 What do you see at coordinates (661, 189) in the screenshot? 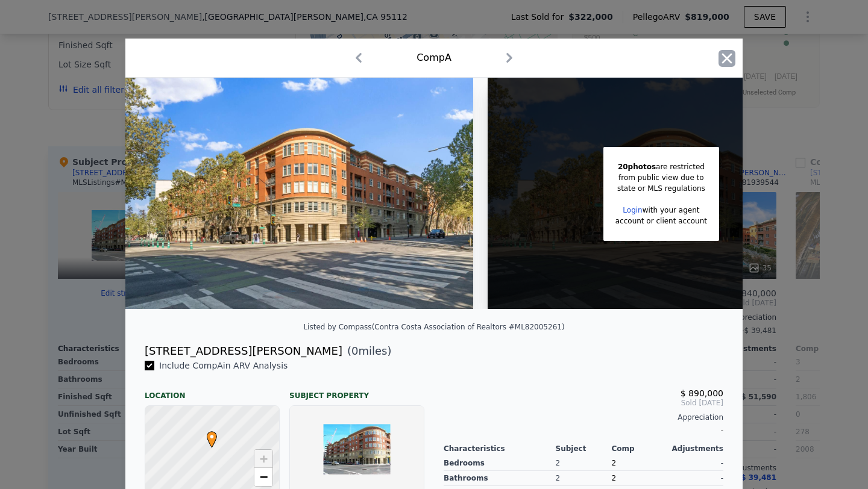
I see `div: state or MLS regulations` at bounding box center [661, 189].